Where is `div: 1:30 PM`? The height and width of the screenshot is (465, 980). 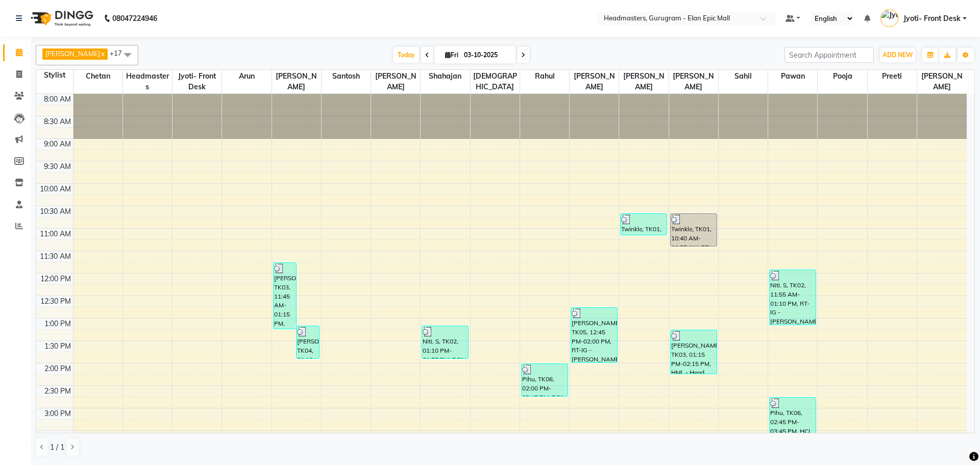
div: 1:30 PM is located at coordinates (58, 347).